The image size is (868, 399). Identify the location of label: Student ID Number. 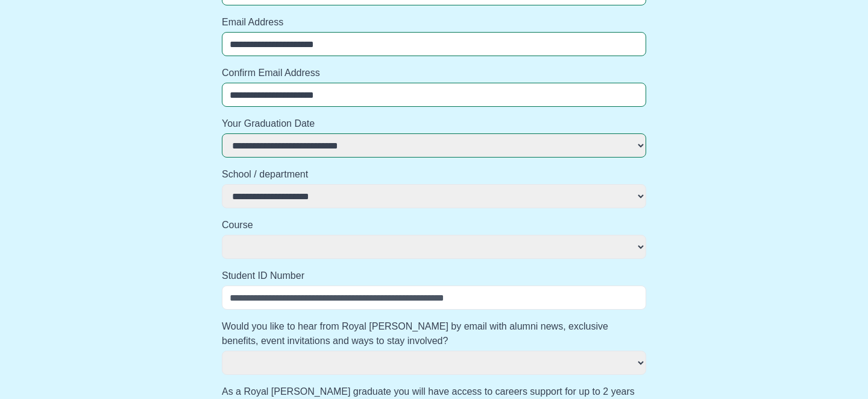
(434, 276).